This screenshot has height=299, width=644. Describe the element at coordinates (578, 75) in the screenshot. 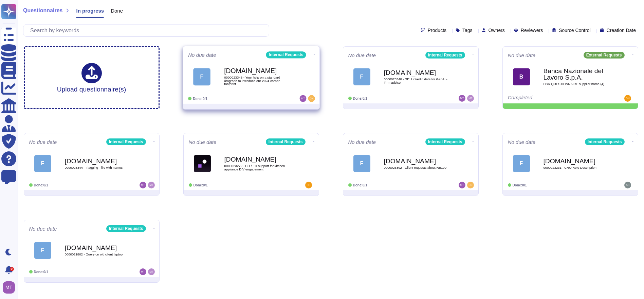

I see `b: Banca Nazionale del Lavoro S.p.A.` at that location.